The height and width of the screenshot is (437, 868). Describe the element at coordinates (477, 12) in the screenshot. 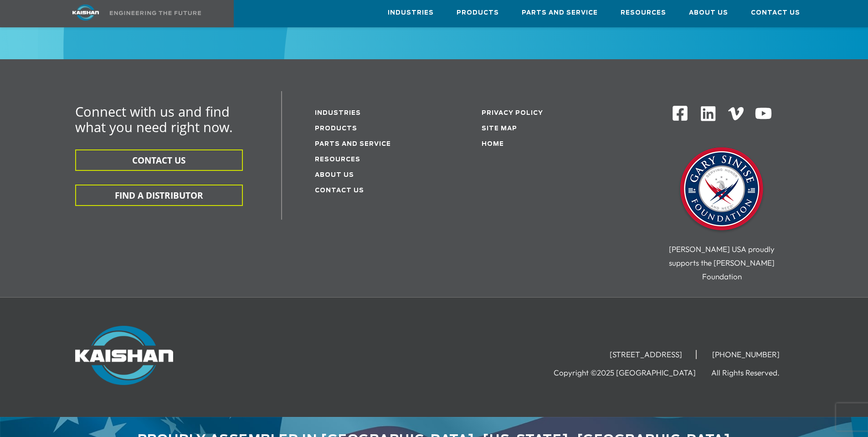

I see `span: Products` at that location.